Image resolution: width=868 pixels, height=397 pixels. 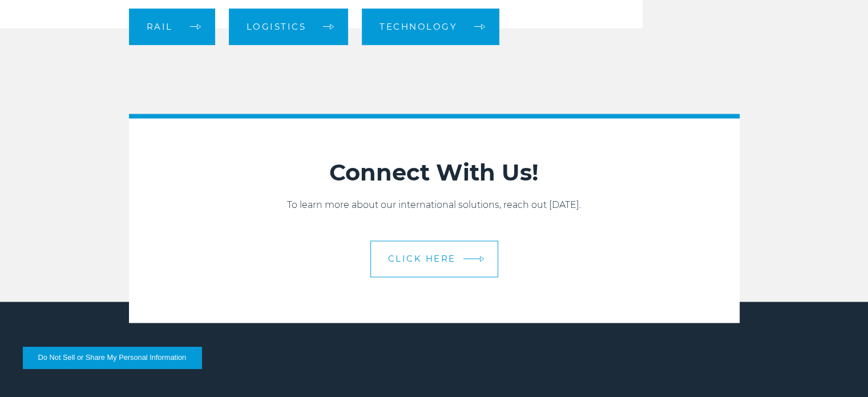 What do you see at coordinates (434, 172) in the screenshot?
I see `h2: Connect With Us!` at bounding box center [434, 172].